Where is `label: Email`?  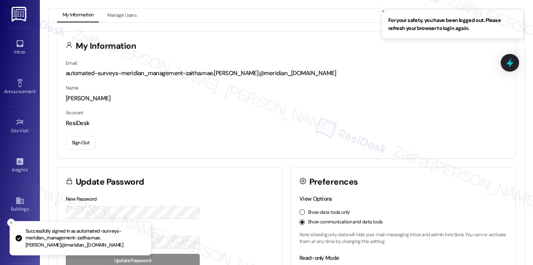
label: Email is located at coordinates (71, 63).